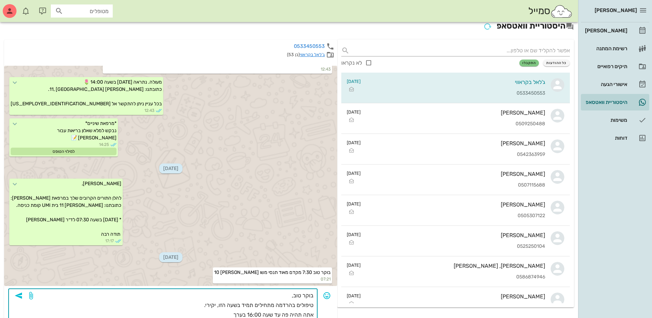  What do you see at coordinates (605, 48) in the screenshot?
I see `div: רשימת המתנה` at bounding box center [605, 48].